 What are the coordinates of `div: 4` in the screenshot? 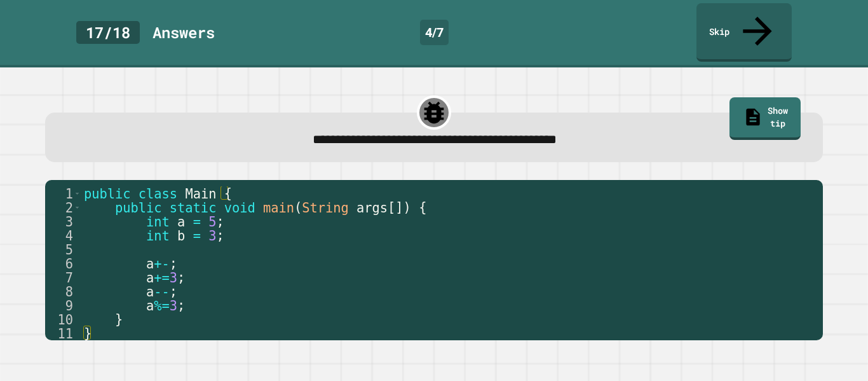 It's located at (63, 236).